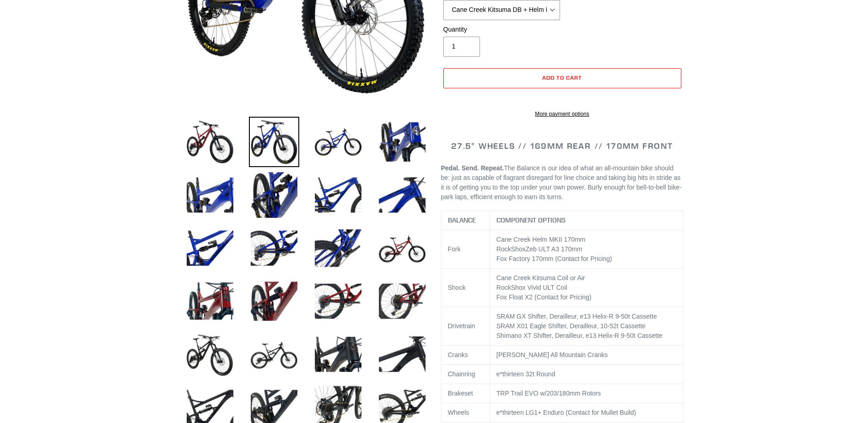 The height and width of the screenshot is (423, 868). Describe the element at coordinates (586, 326) in the screenshot. I see `td: SRAM GX Shifter, Derailleur, e13 Helix-R 9-50t Cassette SRAM X01 Eagle Shifter, Derailleur, 10-52...` at that location.